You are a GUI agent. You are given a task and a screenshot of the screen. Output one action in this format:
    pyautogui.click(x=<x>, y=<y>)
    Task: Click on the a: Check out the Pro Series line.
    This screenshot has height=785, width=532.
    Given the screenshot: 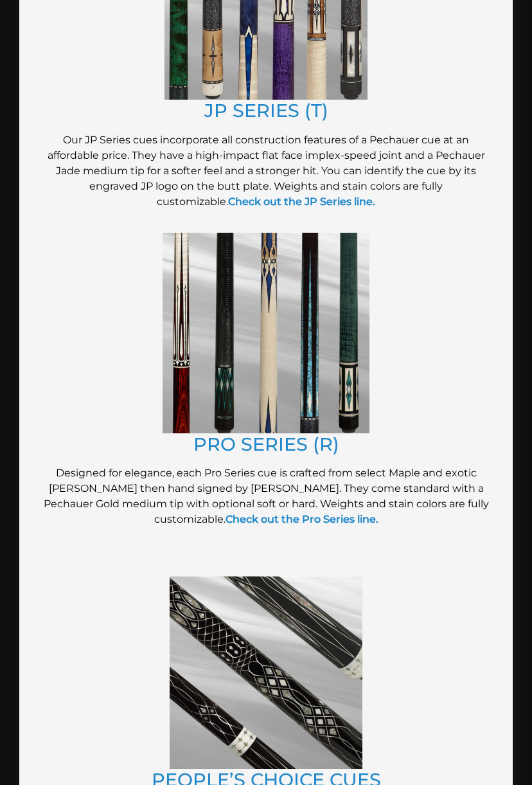 What is the action you would take?
    pyautogui.click(x=302, y=519)
    